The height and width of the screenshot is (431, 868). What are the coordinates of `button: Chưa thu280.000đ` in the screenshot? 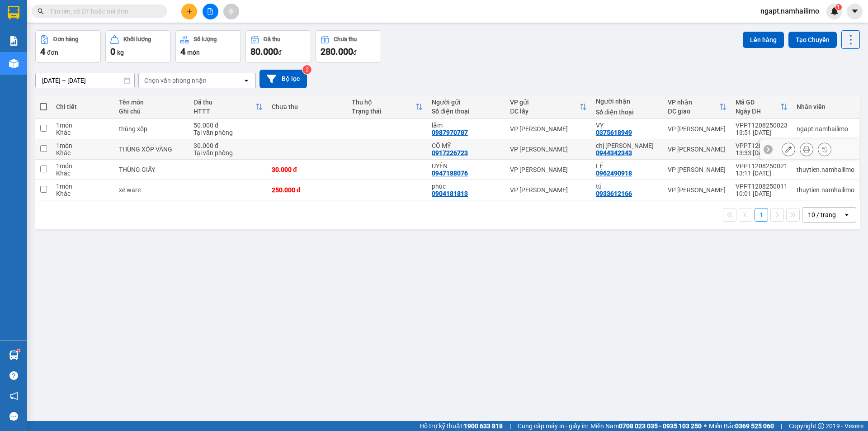 It's located at (348, 47).